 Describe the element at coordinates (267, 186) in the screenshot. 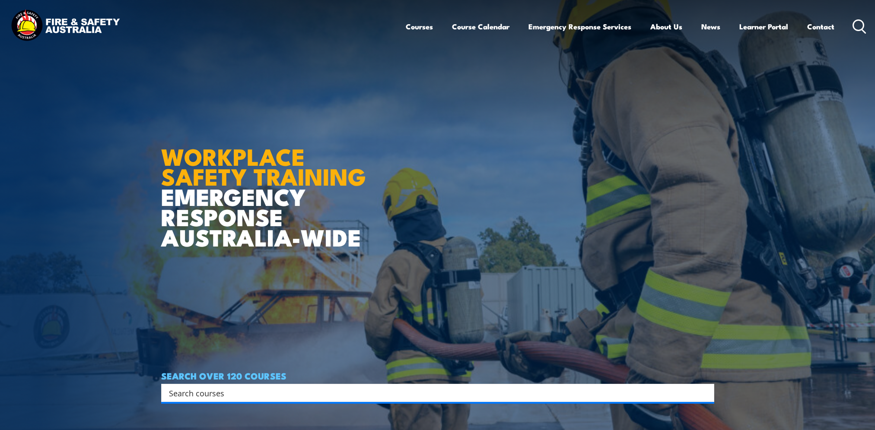

I see `h1: EMERGENCY RESPONSE AUSTRALIA-WIDE` at that location.